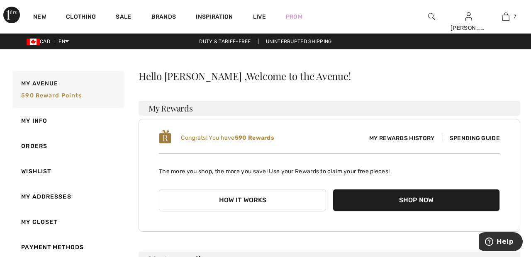 The height and width of the screenshot is (257, 531). Describe the element at coordinates (227, 138) in the screenshot. I see `span: Congrats! You have` at that location.